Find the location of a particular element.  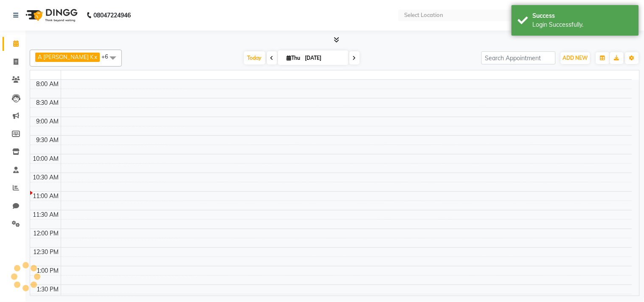

a: x is located at coordinates (95, 57).